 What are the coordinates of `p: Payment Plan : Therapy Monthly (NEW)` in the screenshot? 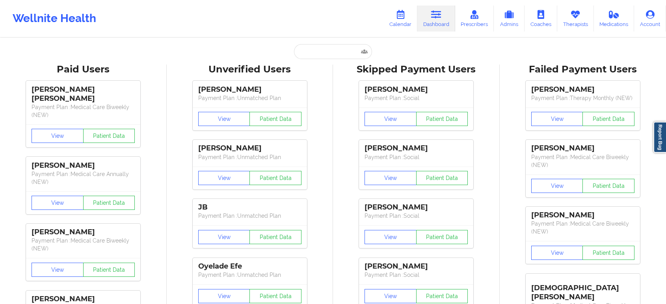 It's located at (583, 98).